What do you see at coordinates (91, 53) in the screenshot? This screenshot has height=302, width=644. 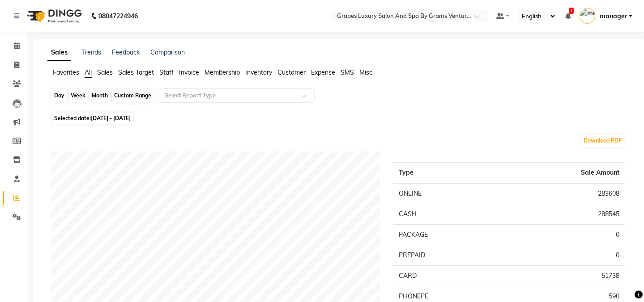 I see `a: Trends` at bounding box center [91, 53].